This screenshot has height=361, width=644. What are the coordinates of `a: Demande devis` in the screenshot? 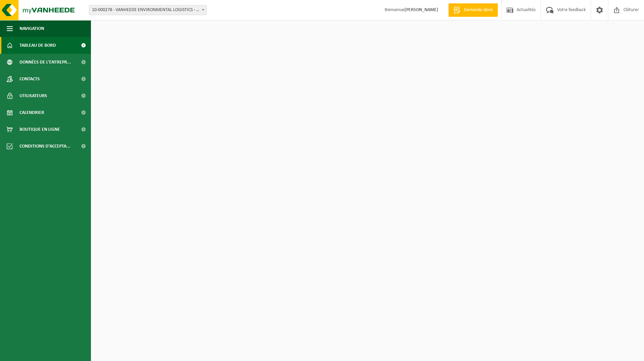 It's located at (473, 10).